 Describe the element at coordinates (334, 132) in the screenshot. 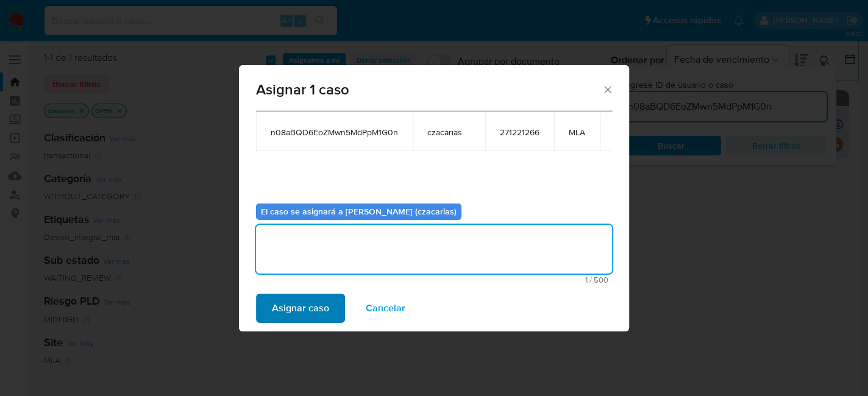

I see `span: n08aBQD6EoZMwn5MdPpM1G0n` at that location.